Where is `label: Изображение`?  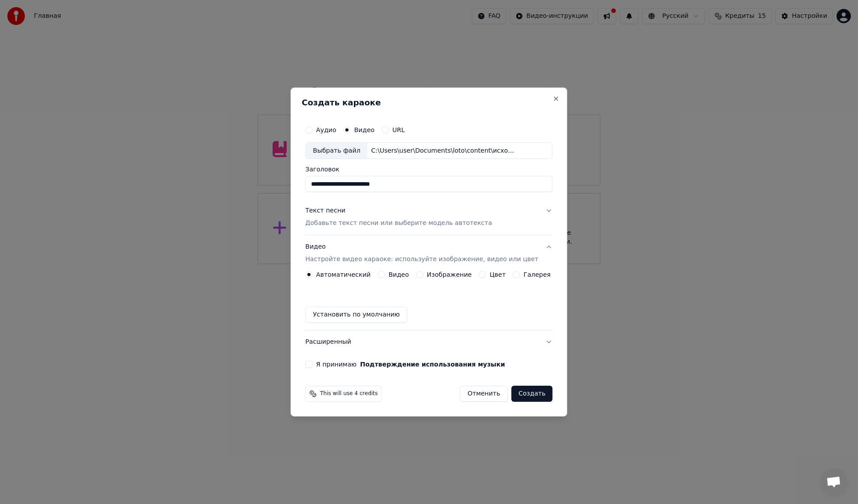
label: Изображение is located at coordinates (449, 275).